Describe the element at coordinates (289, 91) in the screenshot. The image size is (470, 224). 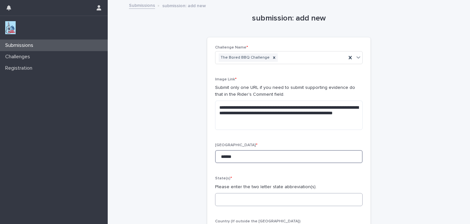
I see `p: Submit only one URL if you need to submit supporting evidence do that in the Rider's Comment field.` at that location.